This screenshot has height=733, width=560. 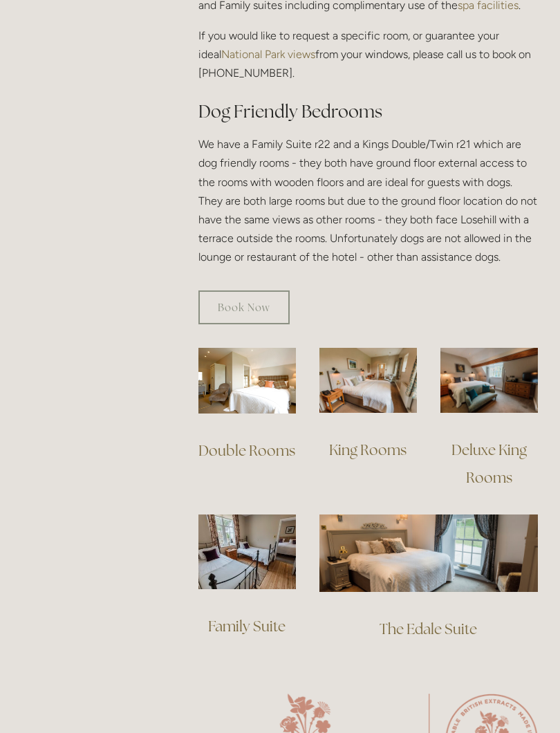 What do you see at coordinates (490, 463) in the screenshot?
I see `a: Deluxe King Rooms` at bounding box center [490, 463].